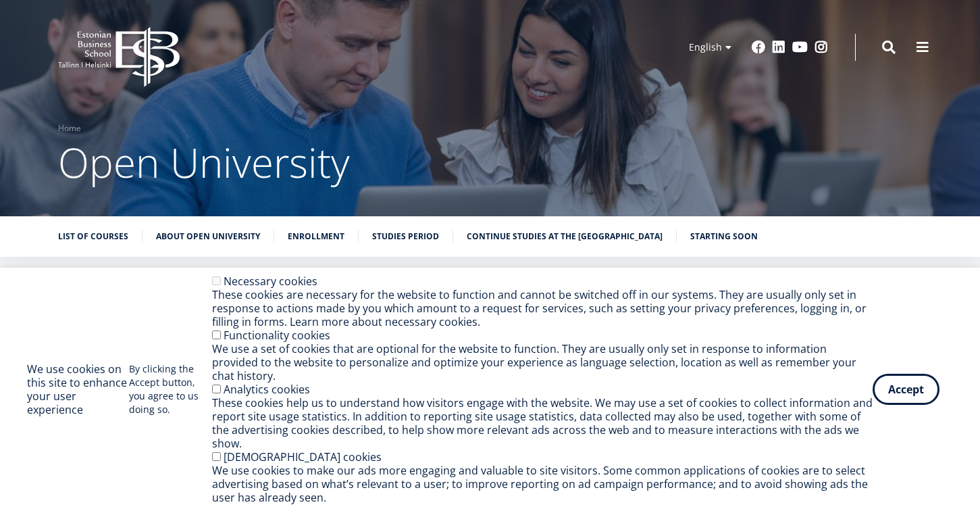  I want to click on a: Facebook, so click(759, 48).